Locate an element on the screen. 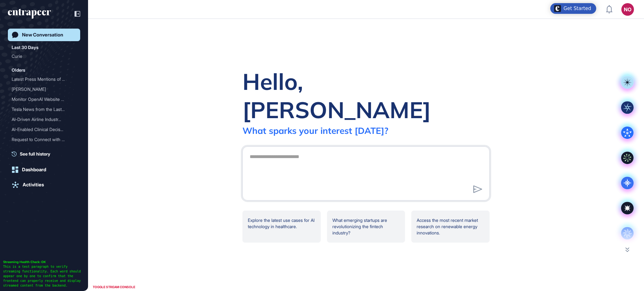  a: New Conversation is located at coordinates (44, 35).